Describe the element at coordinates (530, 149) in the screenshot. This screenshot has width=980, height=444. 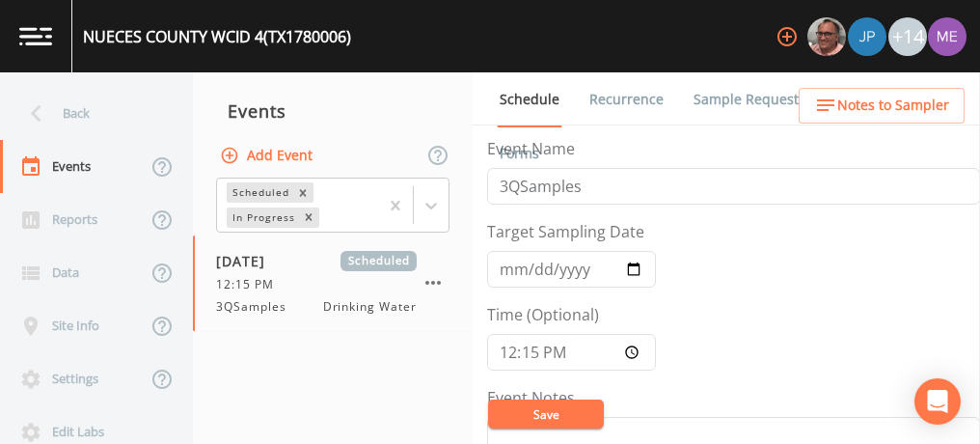
I see `label: Event Name` at that location.